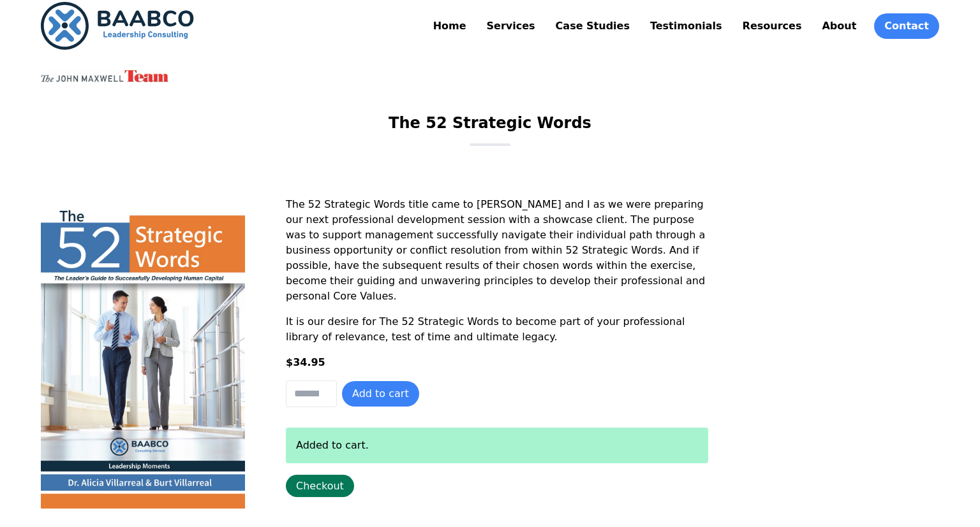 The image size is (980, 527). Describe the element at coordinates (511, 26) in the screenshot. I see `a: Services` at that location.